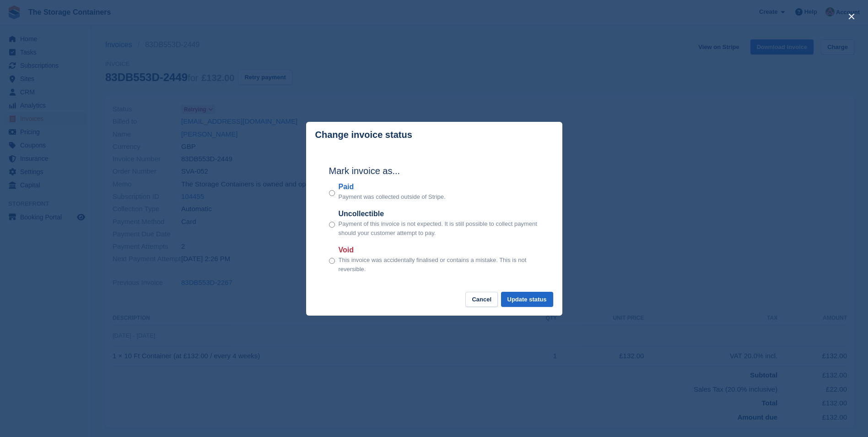  What do you see at coordinates (439, 250) in the screenshot?
I see `label: Void` at bounding box center [439, 250].